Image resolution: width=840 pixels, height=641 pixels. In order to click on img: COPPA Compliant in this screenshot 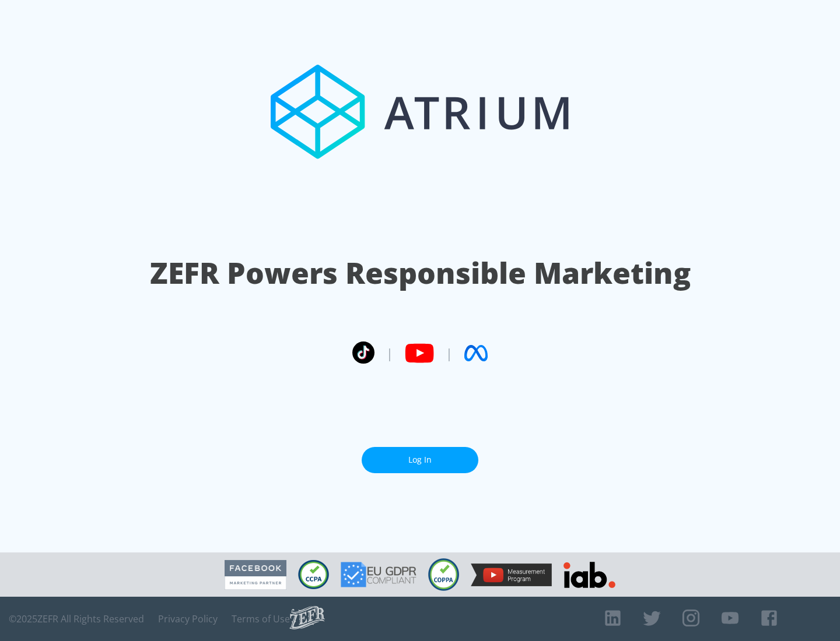, I will do `click(444, 575)`.